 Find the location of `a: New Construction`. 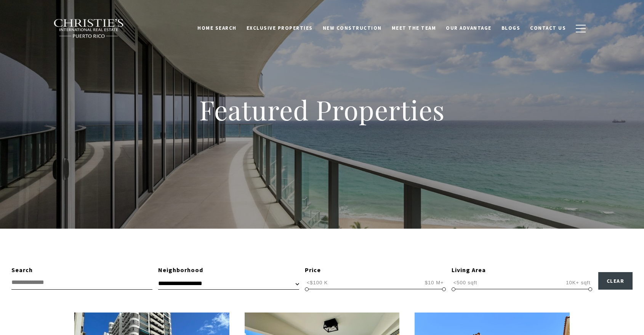

a: New Construction is located at coordinates (352, 28).